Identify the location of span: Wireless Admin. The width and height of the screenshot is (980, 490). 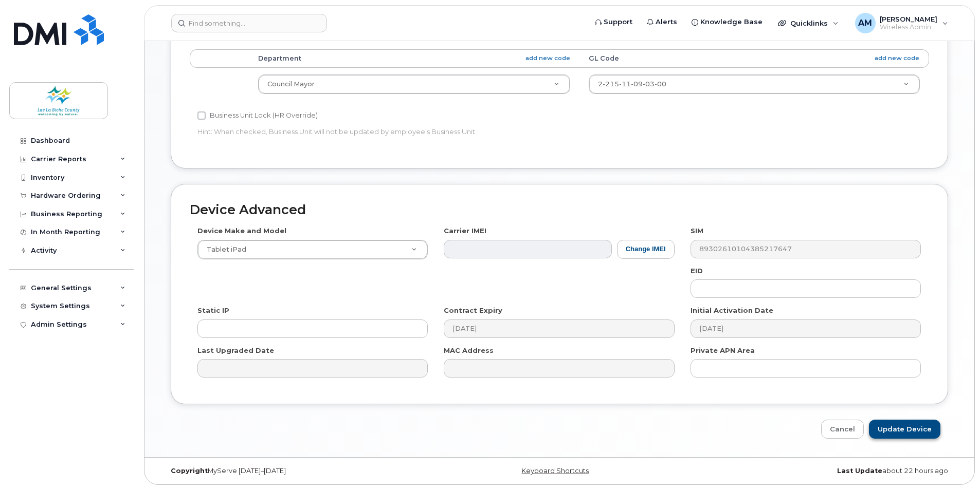
(908, 27).